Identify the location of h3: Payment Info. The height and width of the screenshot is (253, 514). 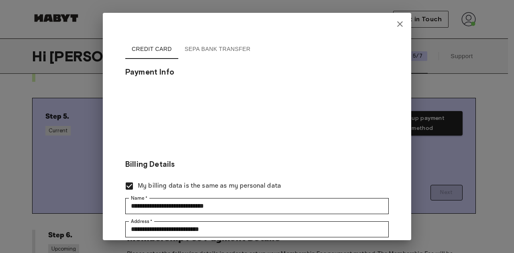
(257, 72).